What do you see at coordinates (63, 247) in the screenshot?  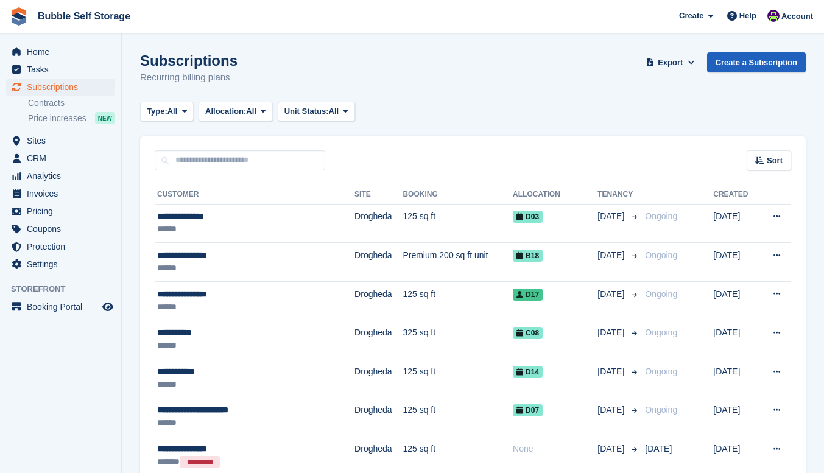 I see `span: Protection` at bounding box center [63, 247].